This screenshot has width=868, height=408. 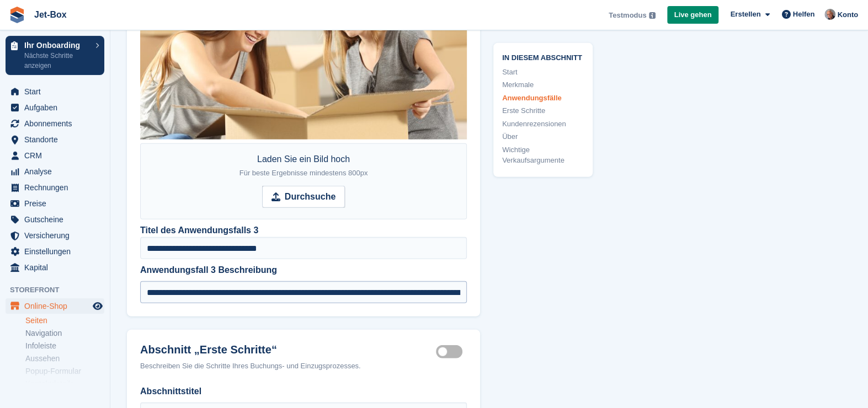 I want to click on span: Standorte, so click(x=57, y=139).